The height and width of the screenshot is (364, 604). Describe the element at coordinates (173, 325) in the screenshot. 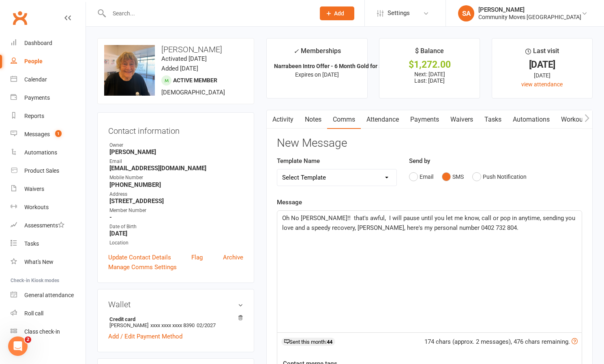

I see `span: xxxx xxxx xxxx 8390` at that location.